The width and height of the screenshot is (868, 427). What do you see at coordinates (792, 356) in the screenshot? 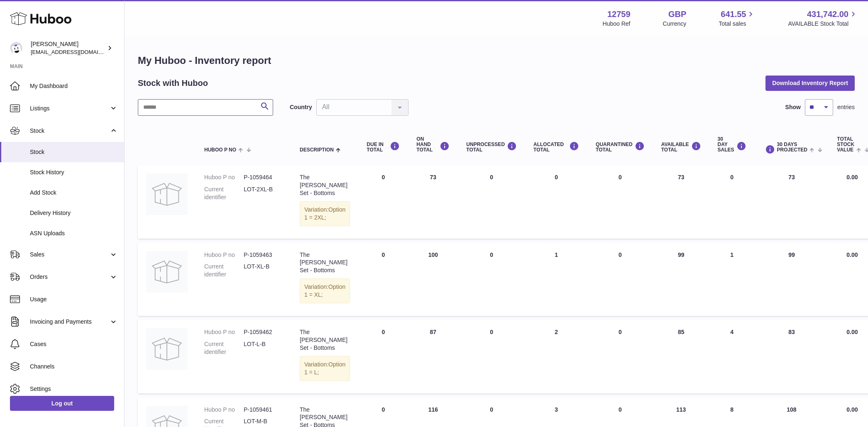
I see `td: 83` at bounding box center [792, 356].